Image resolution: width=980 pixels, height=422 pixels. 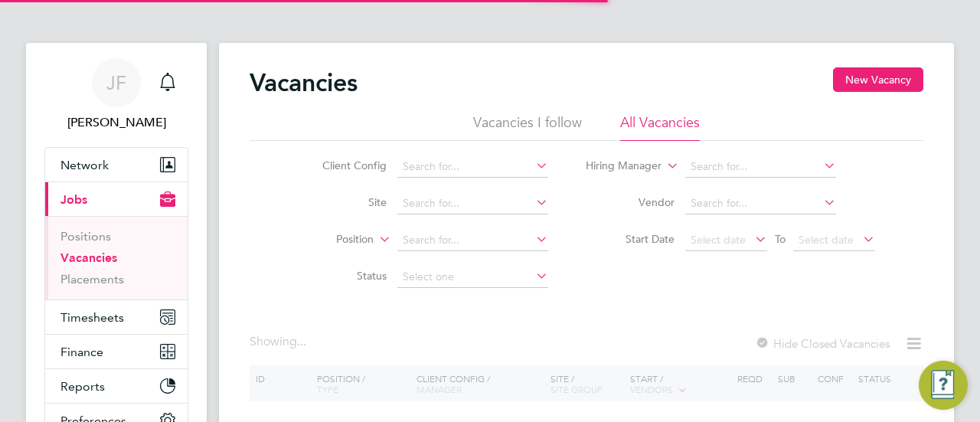 I want to click on label: Hiring Manager, so click(x=617, y=166).